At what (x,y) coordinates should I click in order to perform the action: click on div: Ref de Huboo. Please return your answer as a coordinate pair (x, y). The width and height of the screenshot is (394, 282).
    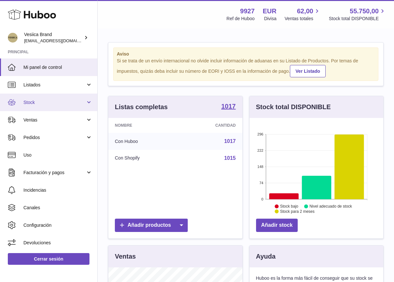
    Looking at the image, I should click on (240, 19).